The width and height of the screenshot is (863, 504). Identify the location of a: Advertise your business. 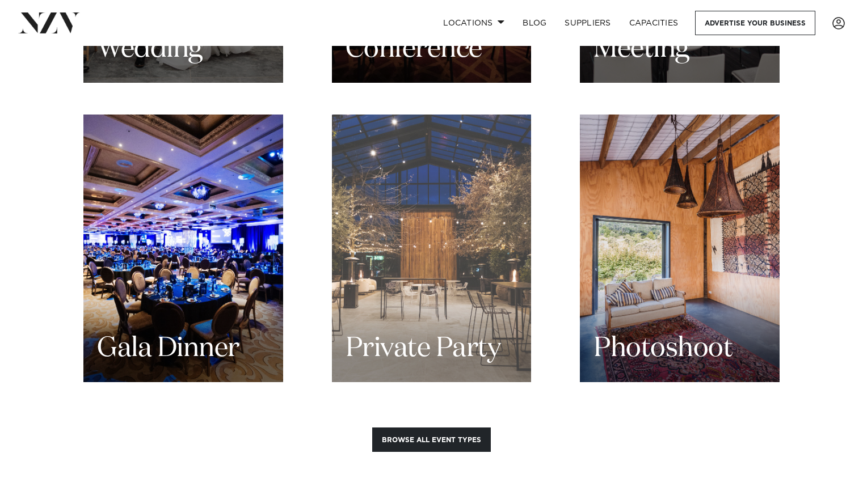
(755, 22).